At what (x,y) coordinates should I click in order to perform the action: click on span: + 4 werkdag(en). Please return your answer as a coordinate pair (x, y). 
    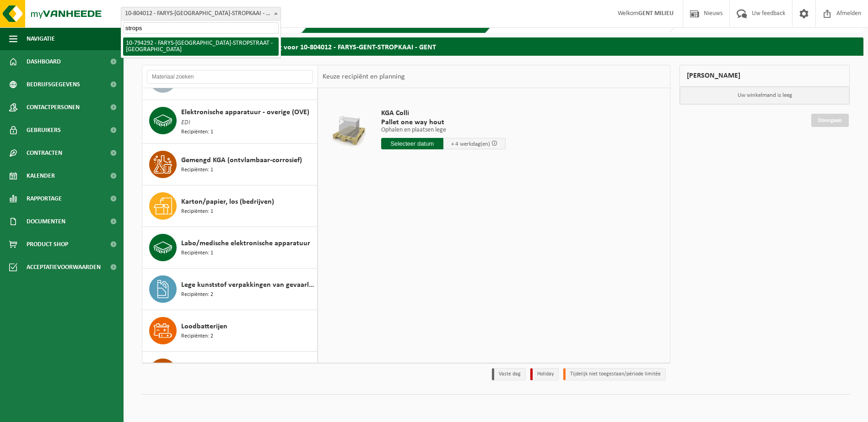
    Looking at the image, I should click on (470, 144).